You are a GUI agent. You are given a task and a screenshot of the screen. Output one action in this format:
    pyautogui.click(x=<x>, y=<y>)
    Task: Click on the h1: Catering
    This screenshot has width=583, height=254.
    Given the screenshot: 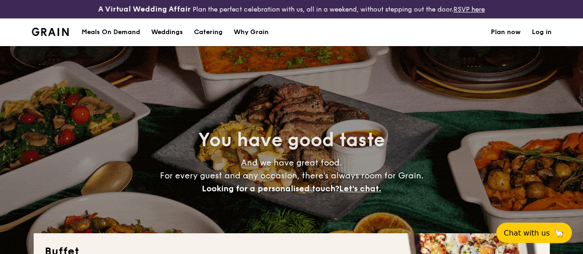 What is the action you would take?
    pyautogui.click(x=208, y=32)
    